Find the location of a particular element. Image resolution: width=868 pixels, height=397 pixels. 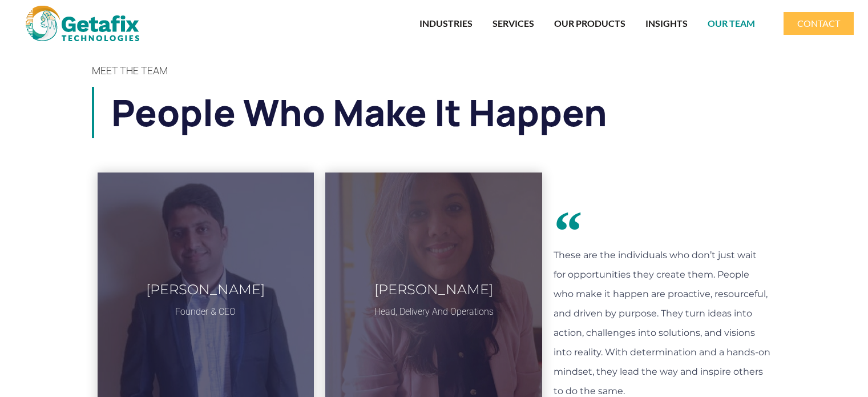

a: CONTACT is located at coordinates (818, 24).